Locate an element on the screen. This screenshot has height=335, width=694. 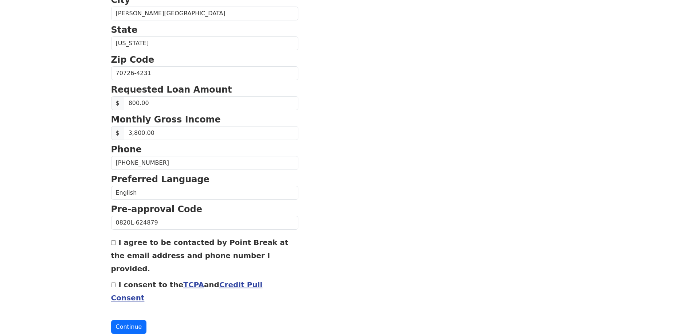
input: Monthly Gross Income is located at coordinates (211, 133).